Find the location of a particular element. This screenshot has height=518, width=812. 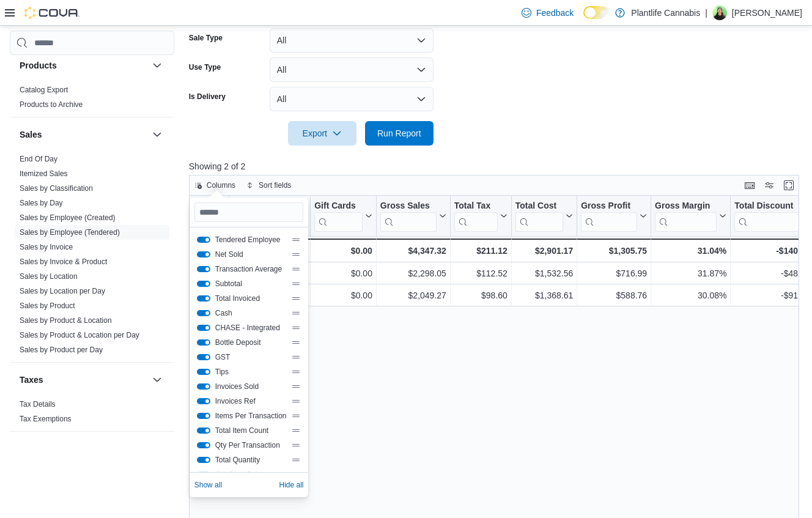

a: Sales by Location per Day is located at coordinates (63, 291).